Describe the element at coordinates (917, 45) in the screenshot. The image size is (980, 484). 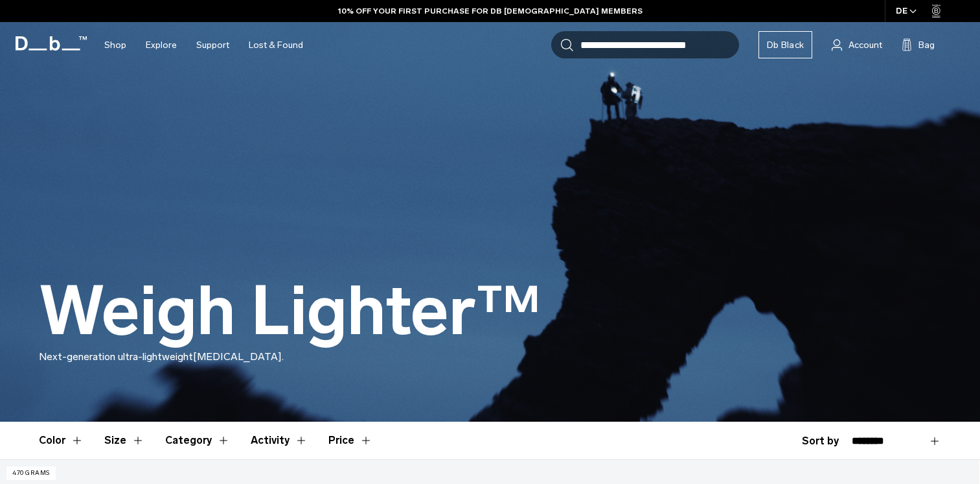
I see `button: Bag` at that location.